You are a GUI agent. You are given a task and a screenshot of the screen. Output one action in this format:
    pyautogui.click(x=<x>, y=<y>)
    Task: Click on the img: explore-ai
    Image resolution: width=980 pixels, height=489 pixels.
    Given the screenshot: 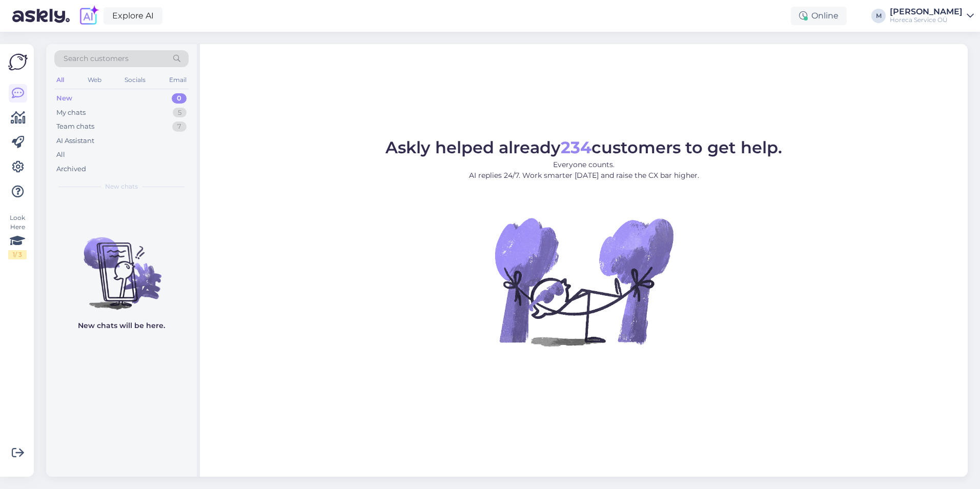 What is the action you would take?
    pyautogui.click(x=89, y=16)
    